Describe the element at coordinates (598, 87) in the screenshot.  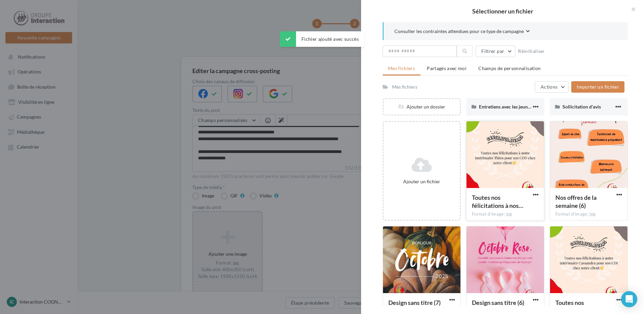
I see `button: Importer un fichier` at that location.